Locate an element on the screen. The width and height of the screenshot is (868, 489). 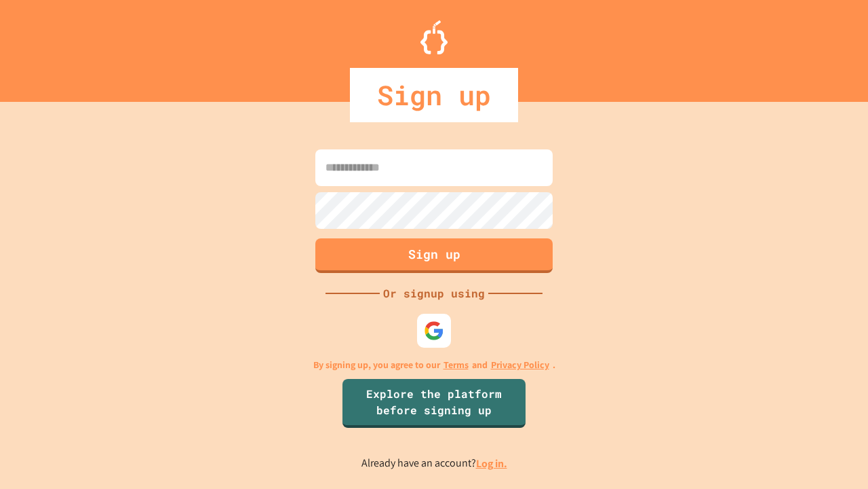
div: Sign up is located at coordinates (434, 95).